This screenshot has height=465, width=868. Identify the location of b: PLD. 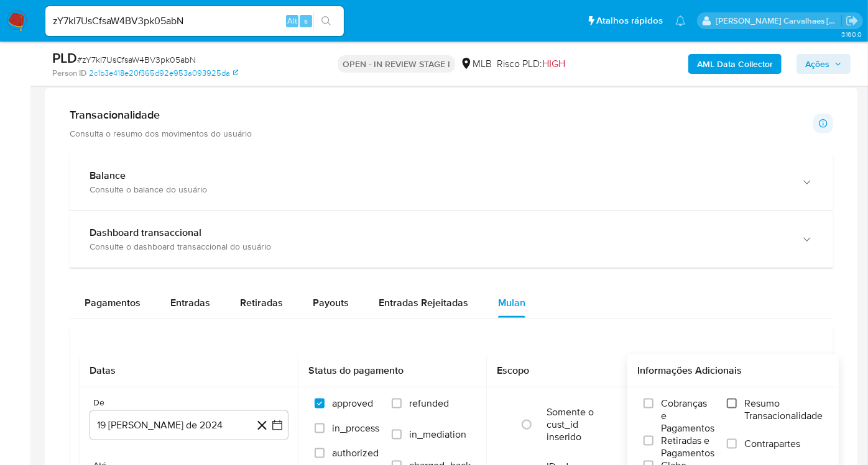
(65, 58).